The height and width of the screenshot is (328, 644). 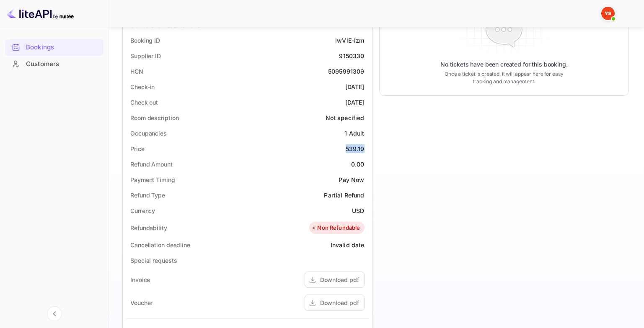 What do you see at coordinates (153, 179) in the screenshot?
I see `div: Payment Timing` at bounding box center [153, 179].